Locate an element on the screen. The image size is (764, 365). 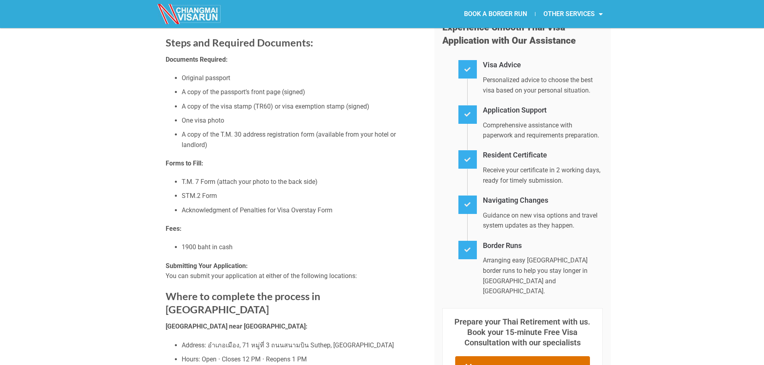
p: Guidance on new visa options and travel system updates as they happen. is located at coordinates (542, 220).